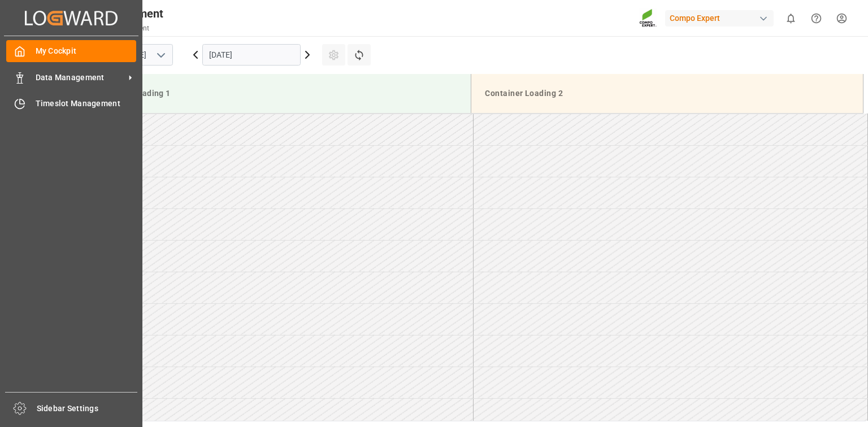 This screenshot has width=868, height=427. I want to click on div: Container Loading 2, so click(667, 93).